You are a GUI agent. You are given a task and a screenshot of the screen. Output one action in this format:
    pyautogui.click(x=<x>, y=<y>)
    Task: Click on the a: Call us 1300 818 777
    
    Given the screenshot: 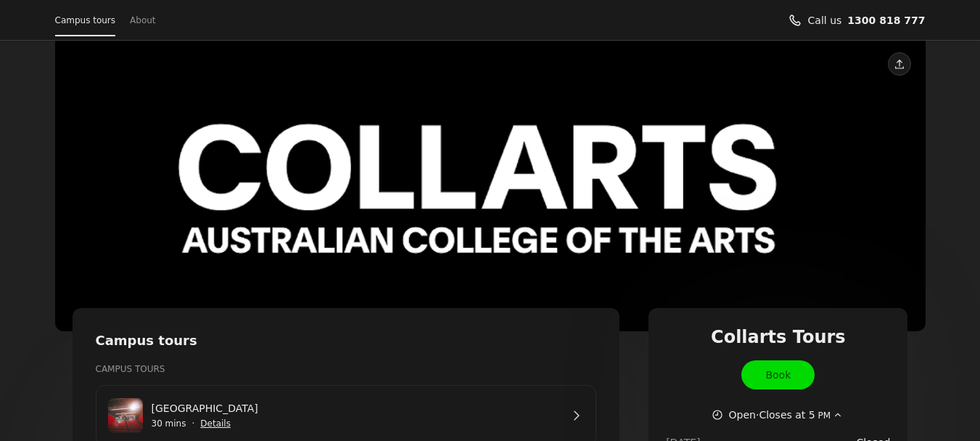 What is the action you would take?
    pyautogui.click(x=886, y=20)
    